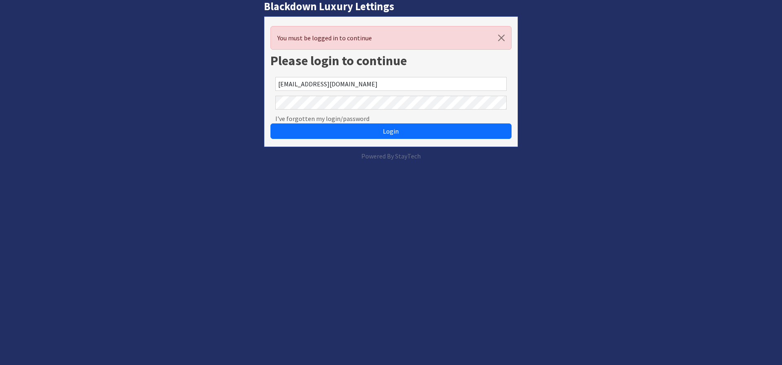  Describe the element at coordinates (322, 119) in the screenshot. I see `a: I've forgotten my login/password` at that location.